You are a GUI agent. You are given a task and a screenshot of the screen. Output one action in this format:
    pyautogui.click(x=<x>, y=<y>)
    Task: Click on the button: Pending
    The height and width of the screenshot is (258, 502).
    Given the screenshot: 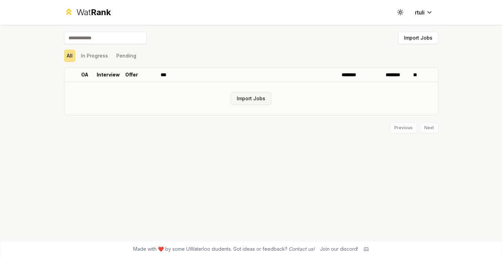 What is the action you would take?
    pyautogui.click(x=126, y=56)
    